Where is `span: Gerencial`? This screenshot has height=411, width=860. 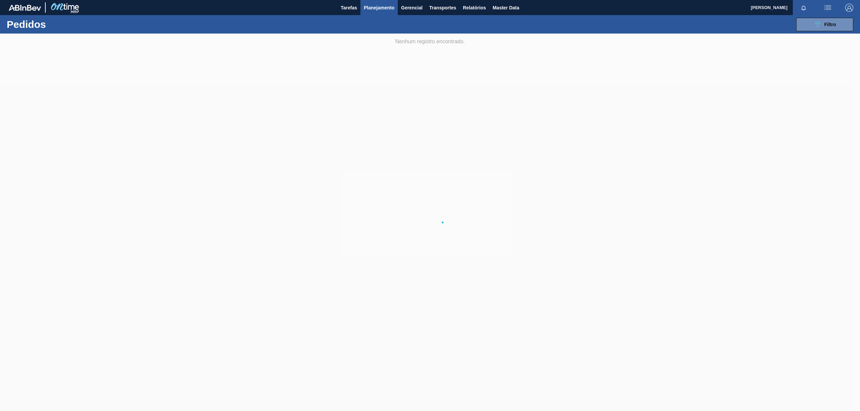
span: Gerencial is located at coordinates (412, 8).